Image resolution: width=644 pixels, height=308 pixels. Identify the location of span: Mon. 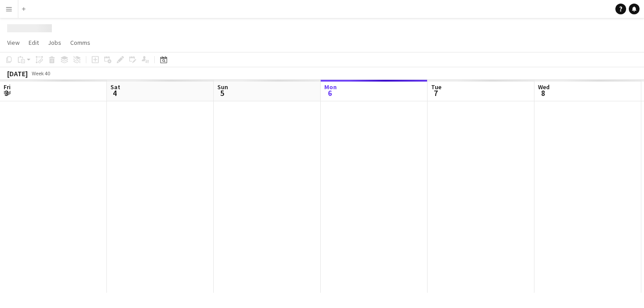
(331, 87).